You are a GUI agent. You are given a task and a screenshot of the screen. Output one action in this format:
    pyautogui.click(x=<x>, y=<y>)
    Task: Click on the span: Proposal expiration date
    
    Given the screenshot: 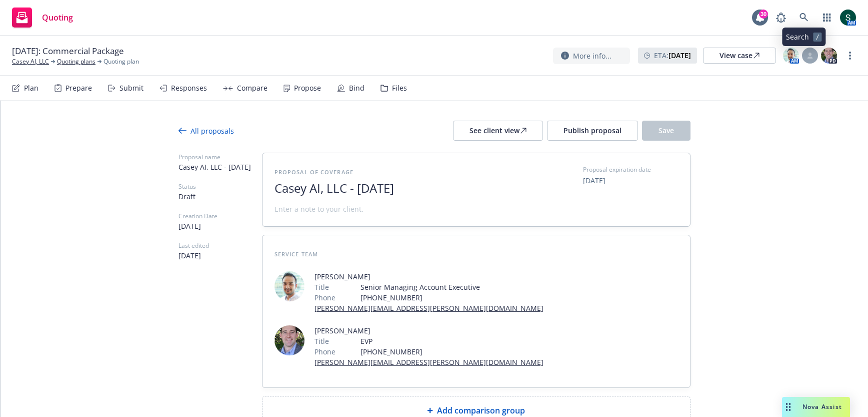 What is the action you would take?
    pyautogui.click(x=617, y=170)
    